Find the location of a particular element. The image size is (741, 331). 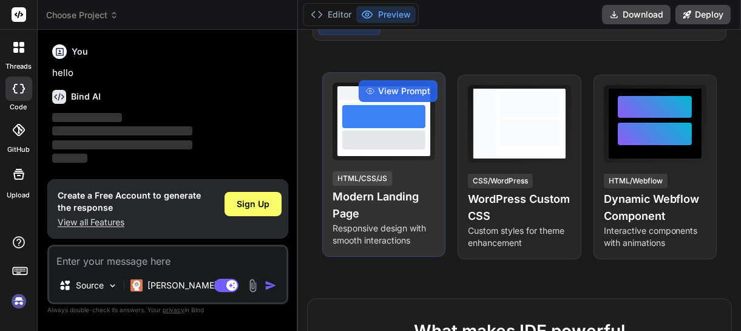

img: signin is located at coordinates (19, 301).